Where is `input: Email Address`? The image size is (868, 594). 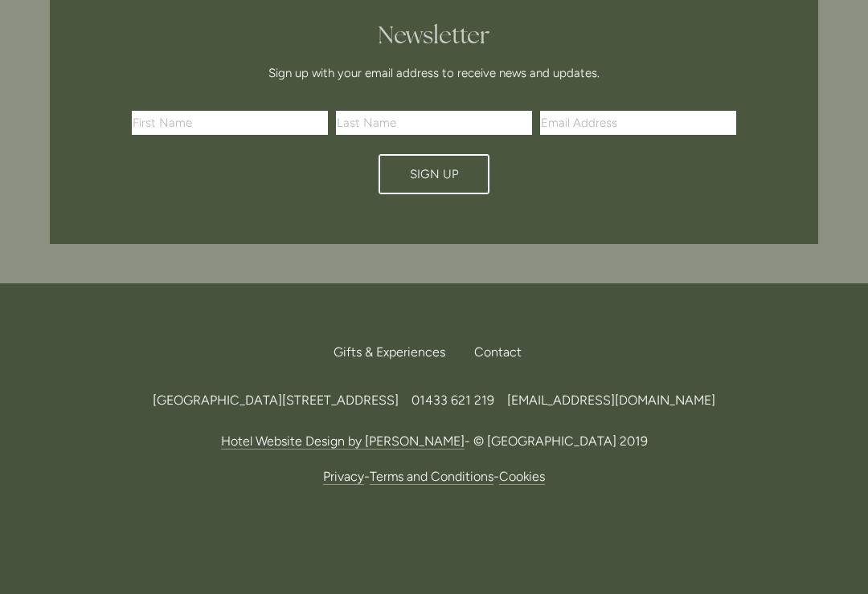 input: Email Address is located at coordinates (638, 123).